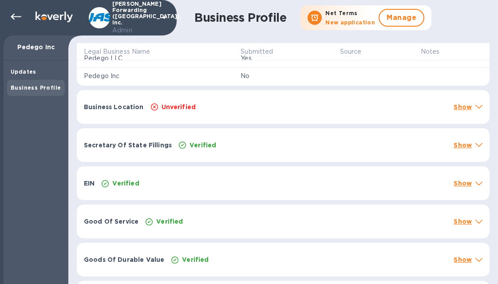 Image resolution: width=498 pixels, height=284 pixels. I want to click on b: New application, so click(350, 22).